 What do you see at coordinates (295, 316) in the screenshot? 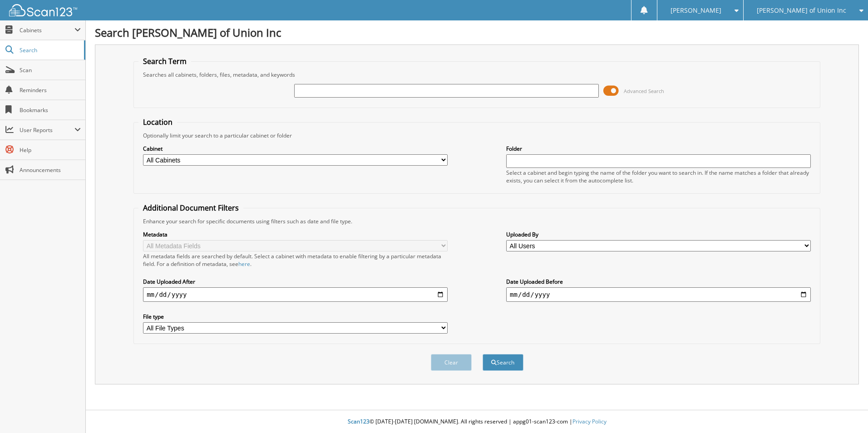
I see `label: File type` at bounding box center [295, 316].